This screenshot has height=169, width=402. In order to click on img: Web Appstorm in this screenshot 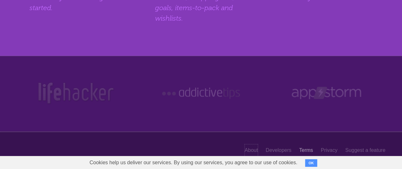, I will do `click(326, 93)`.